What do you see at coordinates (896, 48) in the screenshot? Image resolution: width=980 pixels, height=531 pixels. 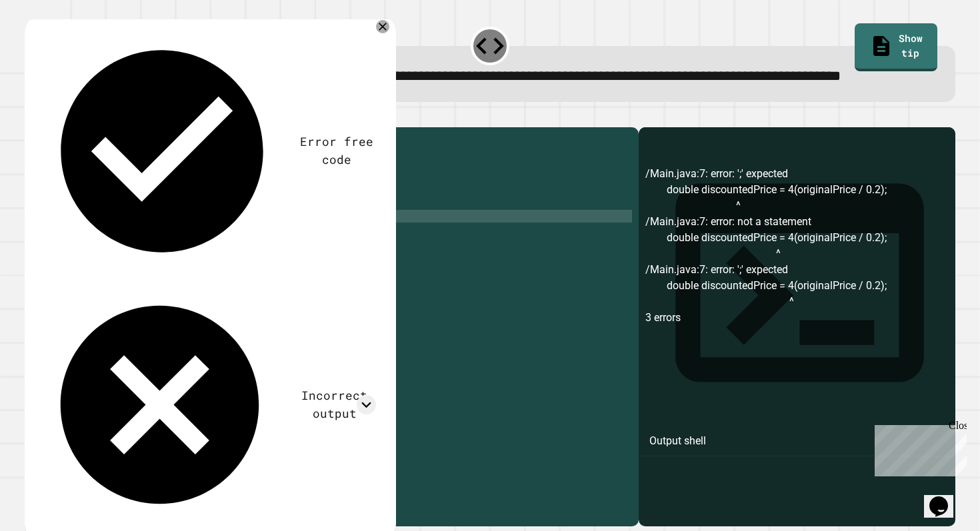 I see `a: Show tip` at bounding box center [896, 48].